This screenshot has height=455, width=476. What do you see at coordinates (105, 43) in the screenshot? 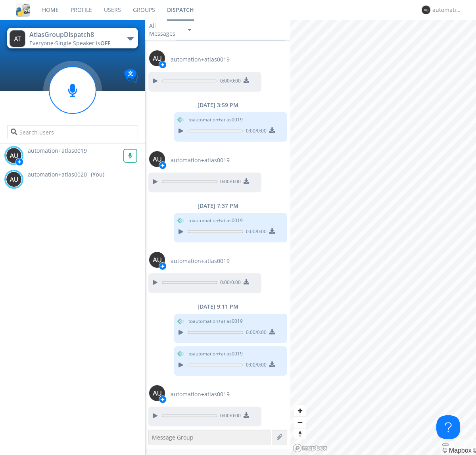
I see `span: OFF` at bounding box center [105, 43].